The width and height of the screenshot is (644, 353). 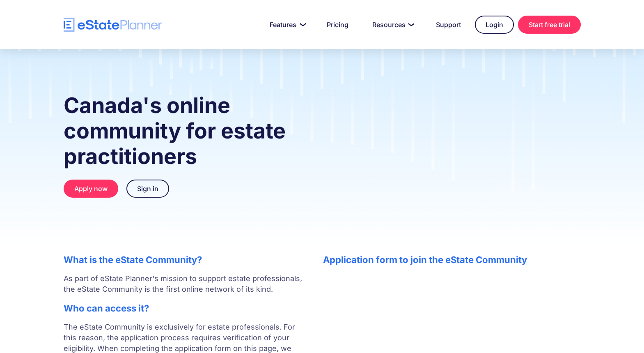 I want to click on a: Support, so click(x=448, y=25).